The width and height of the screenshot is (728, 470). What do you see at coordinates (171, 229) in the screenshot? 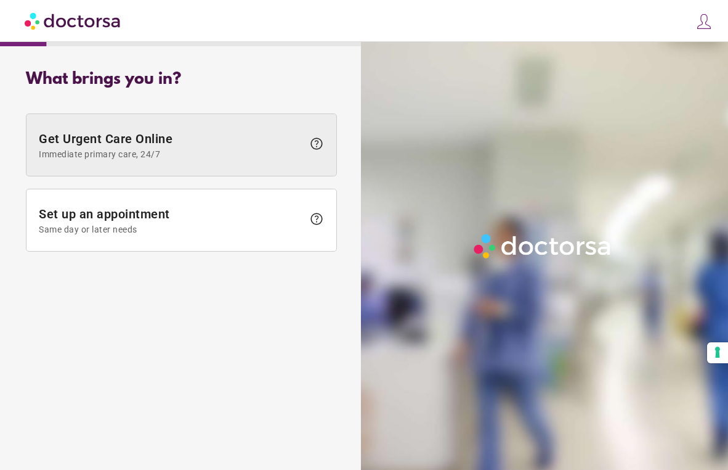
I see `span: Same day or later needs` at bounding box center [171, 229].